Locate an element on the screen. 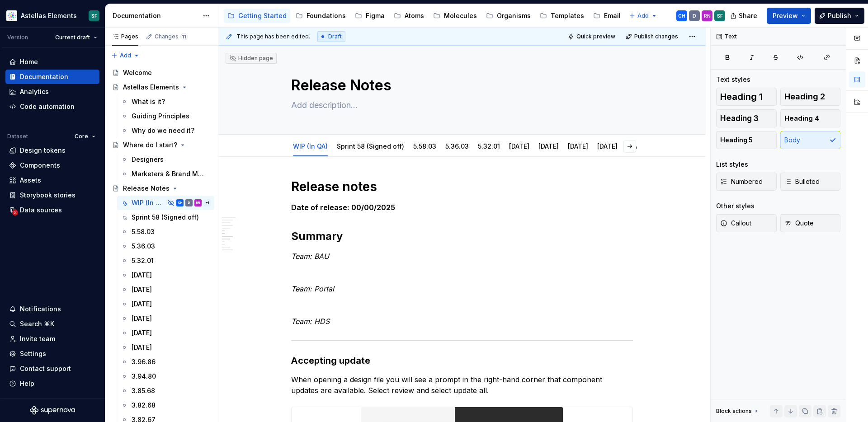 This screenshot has width=868, height=422. div: Components is located at coordinates (40, 166).